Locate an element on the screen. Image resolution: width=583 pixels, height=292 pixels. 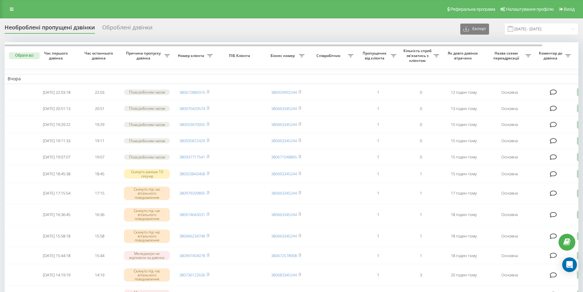
td: 12 годин тому is located at coordinates (464, 92).